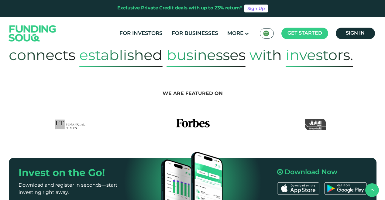  I want to click on img: Forbes Logo, so click(193, 125).